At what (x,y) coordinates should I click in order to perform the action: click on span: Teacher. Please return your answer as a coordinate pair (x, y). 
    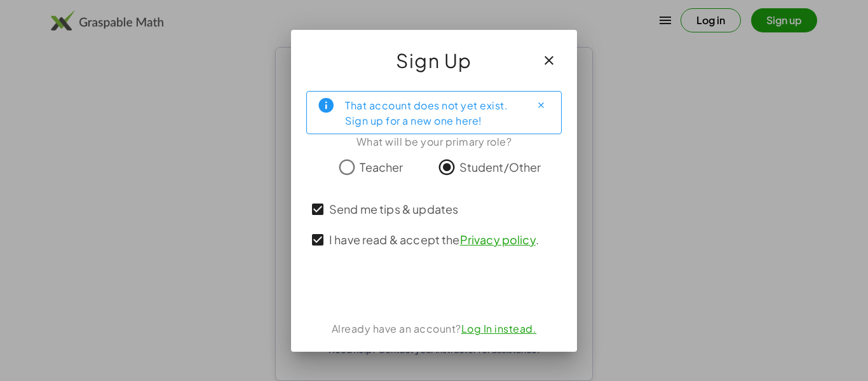
    Looking at the image, I should click on (382, 167).